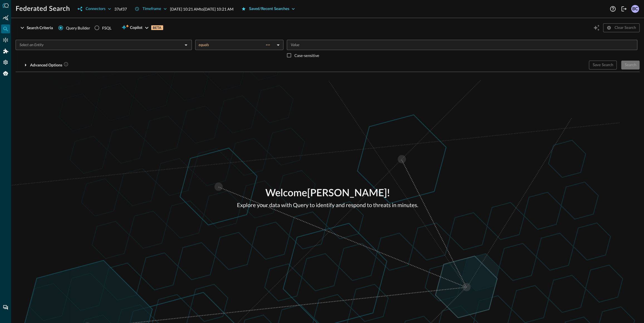 The width and height of the screenshot is (644, 323). Describe the element at coordinates (613, 9) in the screenshot. I see `button: Help` at that location.